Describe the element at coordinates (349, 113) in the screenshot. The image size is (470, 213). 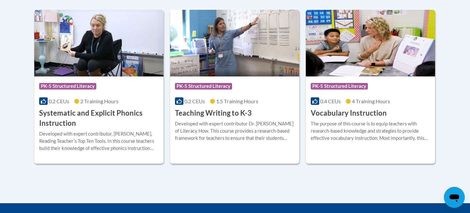
I see `h3: Vocabulary Instruction` at that location.